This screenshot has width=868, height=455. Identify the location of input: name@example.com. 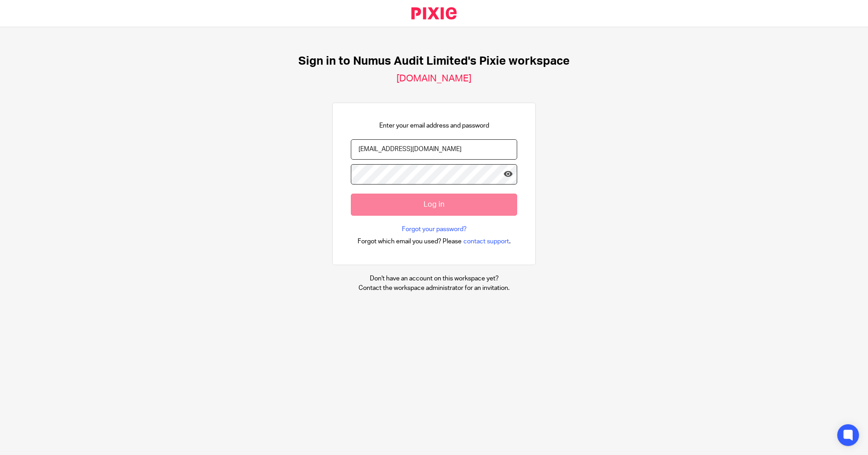
(434, 149).